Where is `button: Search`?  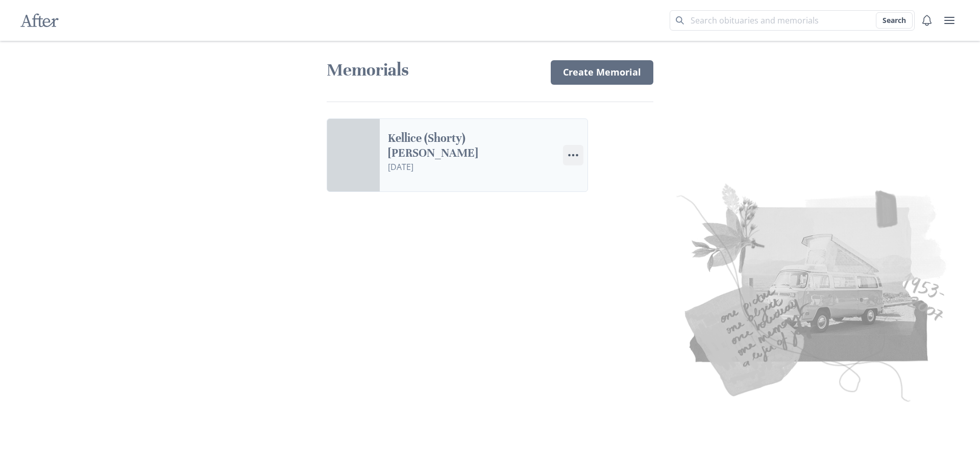 button: Search is located at coordinates (895, 20).